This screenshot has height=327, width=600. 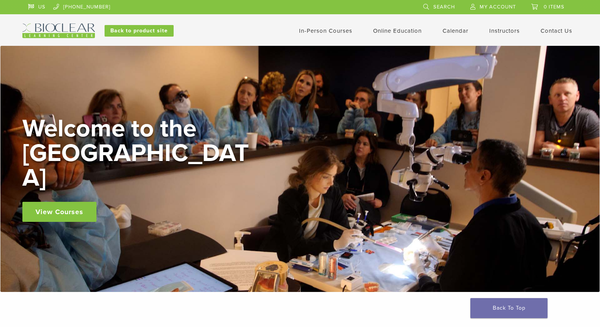 What do you see at coordinates (554, 7) in the screenshot?
I see `span: 0 items` at bounding box center [554, 7].